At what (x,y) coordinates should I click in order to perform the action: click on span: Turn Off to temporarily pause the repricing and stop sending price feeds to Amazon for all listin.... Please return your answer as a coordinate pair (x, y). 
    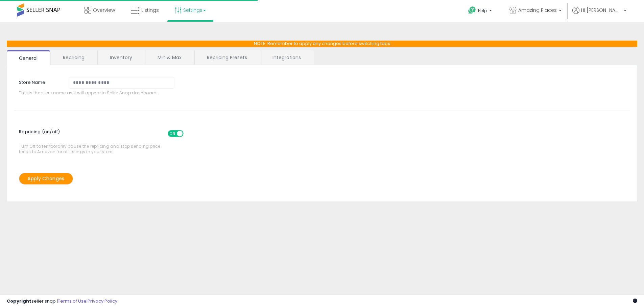
    Looking at the image, I should click on (91, 140).